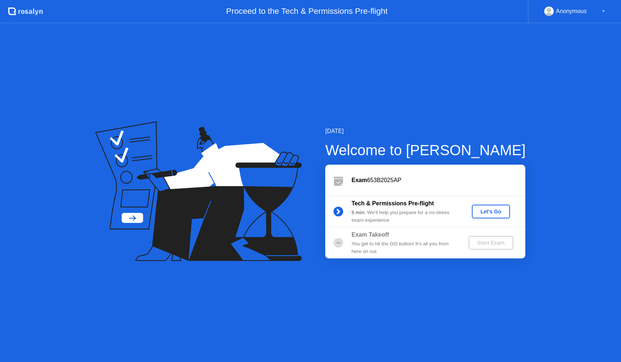  I want to click on b: Exam Takeoff, so click(370, 235).